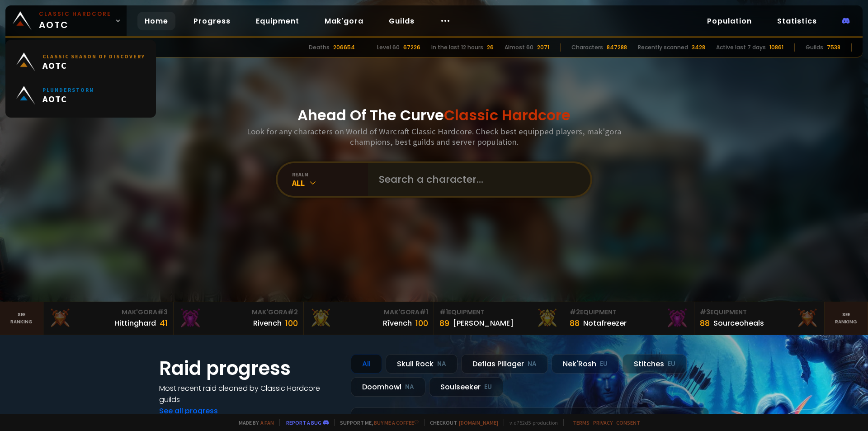 The image size is (868, 431). What do you see at coordinates (402, 21) in the screenshot?
I see `a: Guilds` at bounding box center [402, 21].